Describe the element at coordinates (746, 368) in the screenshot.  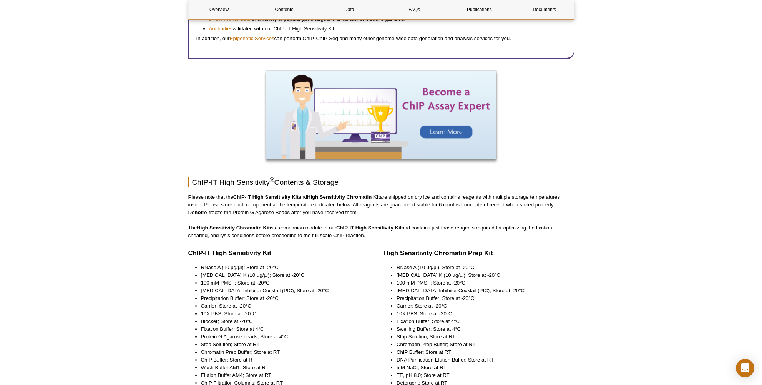
I see `div: Open Intercom Messenger` at that location.